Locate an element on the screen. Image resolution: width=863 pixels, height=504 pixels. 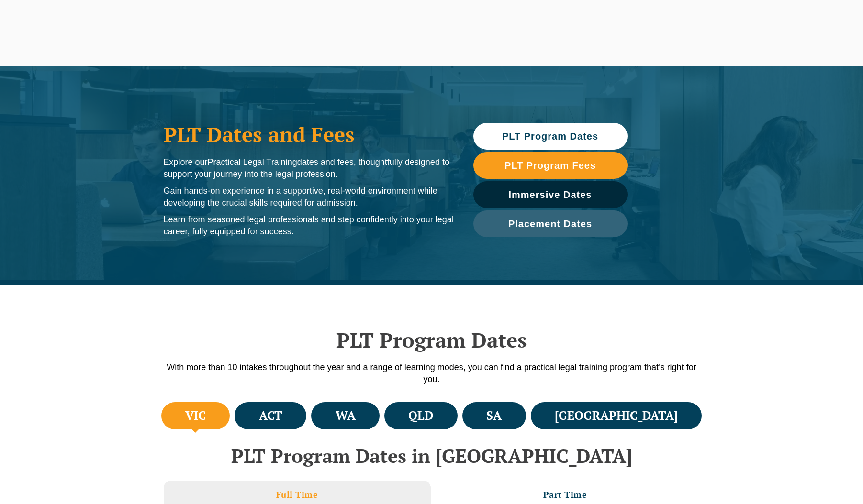
p: Learn from seasoned legal professionals and step confidently into your legal career, fully equipp... is located at coordinates (309, 226).